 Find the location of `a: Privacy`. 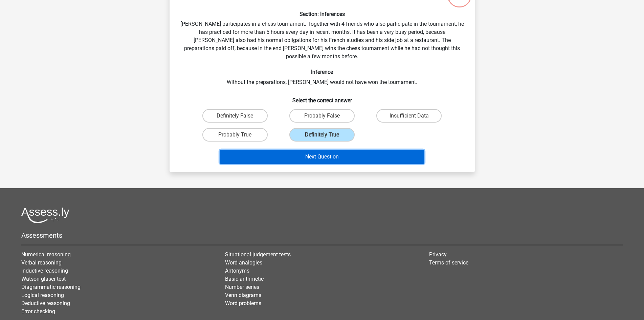

a: Privacy is located at coordinates (438, 255).